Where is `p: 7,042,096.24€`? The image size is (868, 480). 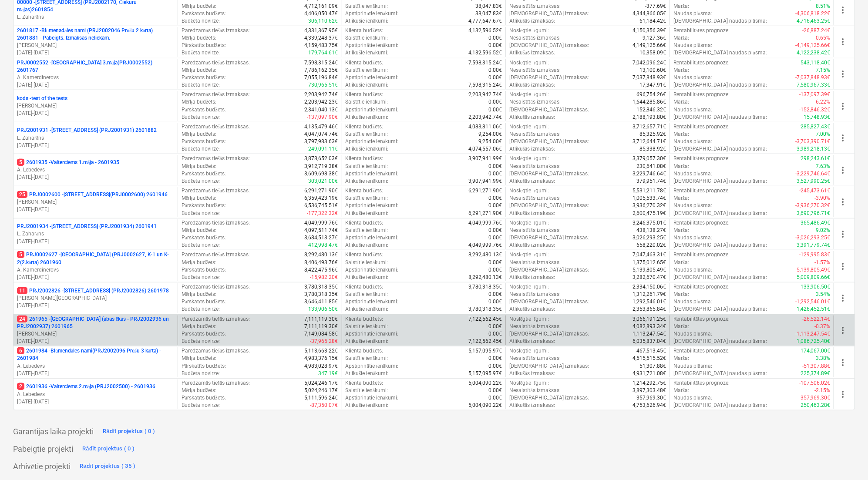 p: 7,042,096.24€ is located at coordinates (649, 62).